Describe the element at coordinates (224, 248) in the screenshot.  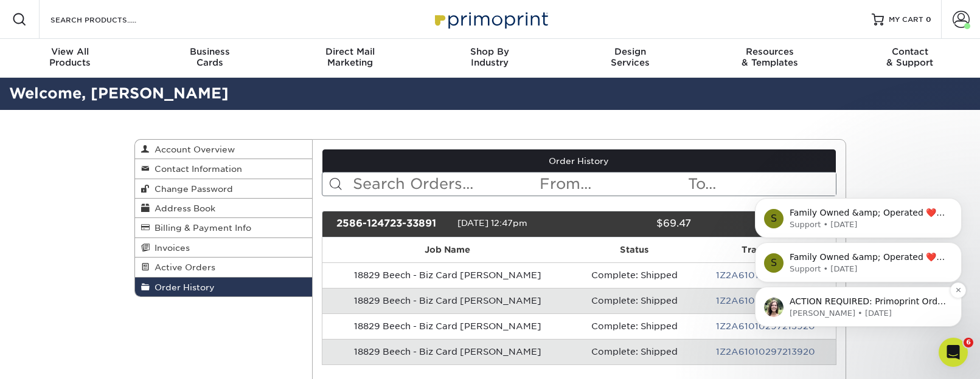
I see `a: Invoices` at that location.